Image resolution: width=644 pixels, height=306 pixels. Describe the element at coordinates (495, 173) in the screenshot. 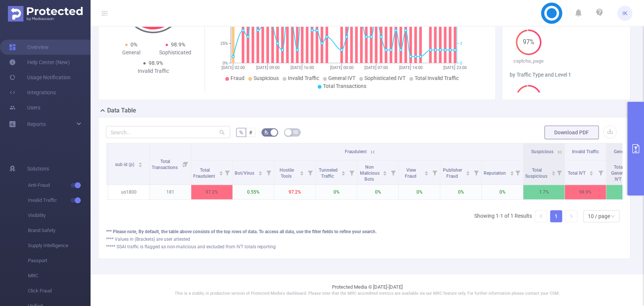

I see `span: Reputation` at that location.